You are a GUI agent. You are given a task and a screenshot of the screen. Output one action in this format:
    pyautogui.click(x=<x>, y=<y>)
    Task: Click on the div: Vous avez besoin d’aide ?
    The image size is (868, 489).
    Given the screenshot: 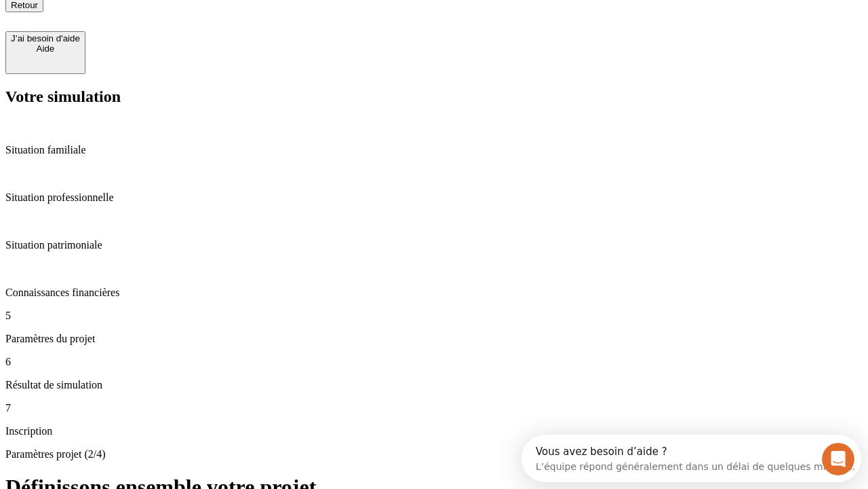 What is the action you would take?
    pyautogui.click(x=173, y=17)
    